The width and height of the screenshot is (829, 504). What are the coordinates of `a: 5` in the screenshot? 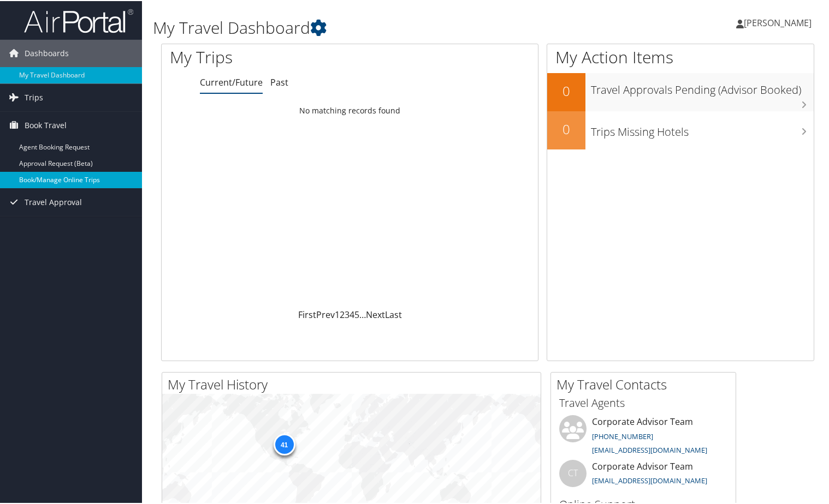 It's located at (356, 314).